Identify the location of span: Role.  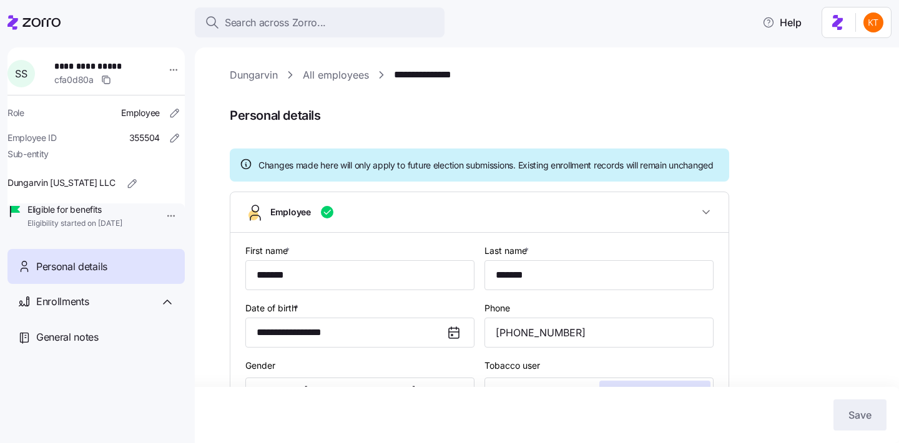
(16, 113).